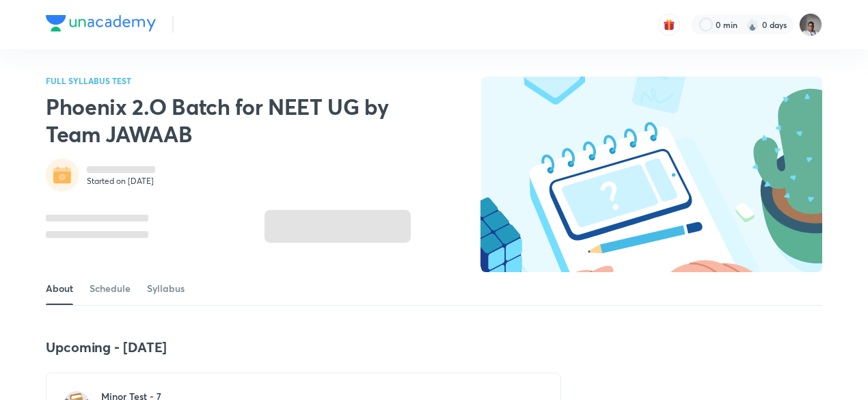 This screenshot has height=400, width=868. What do you see at coordinates (166, 289) in the screenshot?
I see `a: Syllabus` at bounding box center [166, 289].